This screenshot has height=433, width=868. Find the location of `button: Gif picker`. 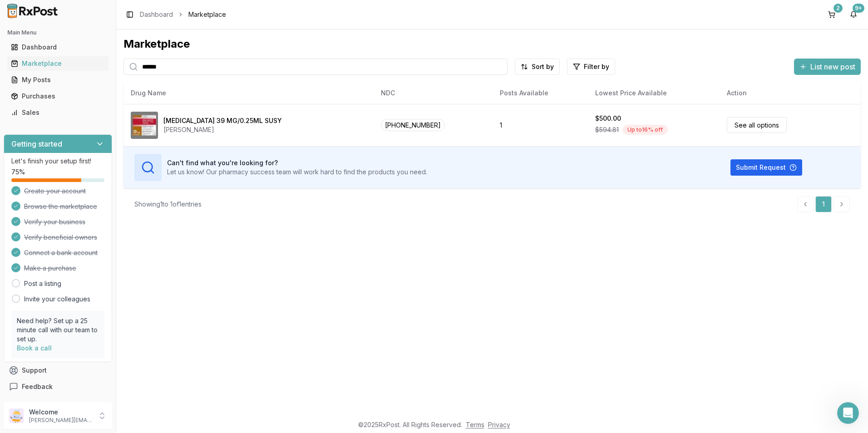

button: Gif picker is located at coordinates (32, 301).